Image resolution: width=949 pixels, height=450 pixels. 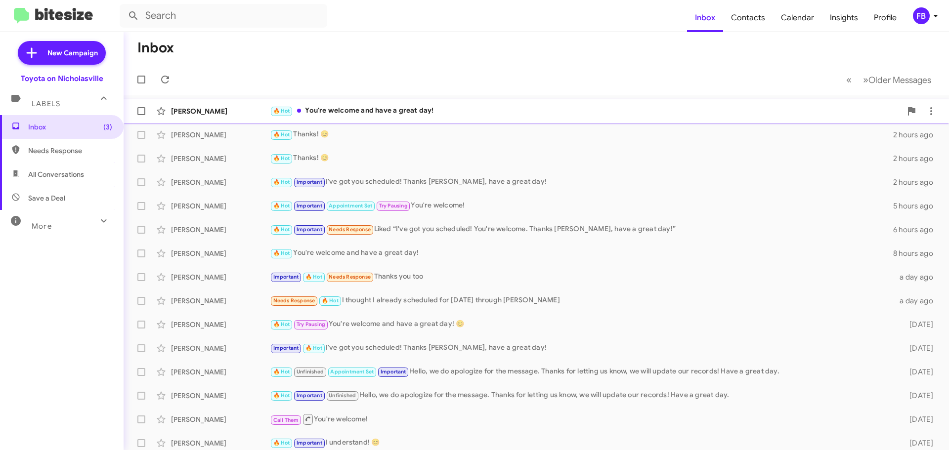 What do you see at coordinates (42, 226) in the screenshot?
I see `span: More` at bounding box center [42, 226].